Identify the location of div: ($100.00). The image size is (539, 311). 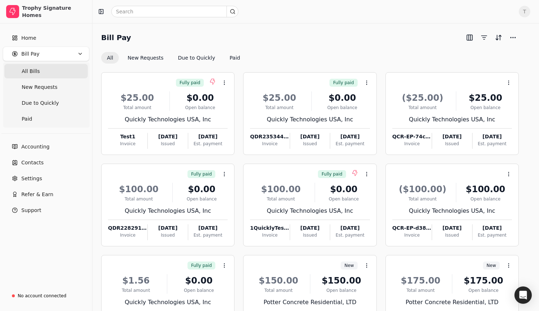
(422, 189).